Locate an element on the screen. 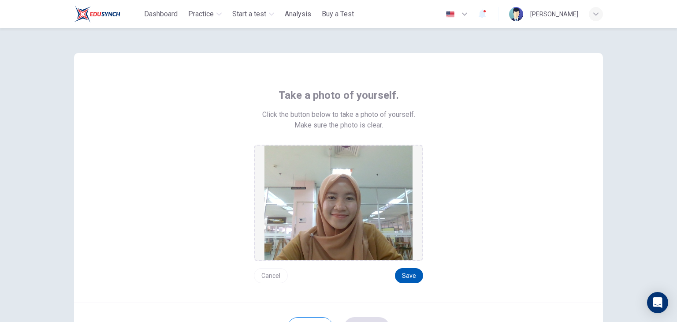 Image resolution: width=677 pixels, height=322 pixels. span: Practice is located at coordinates (201, 14).